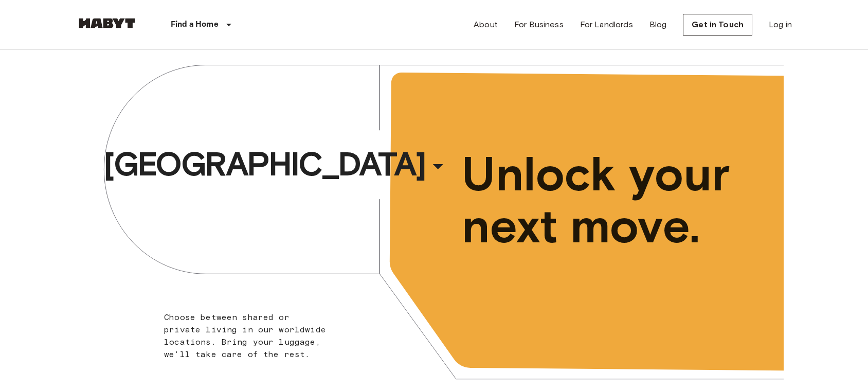 The height and width of the screenshot is (390, 868). I want to click on a: About, so click(486, 25).